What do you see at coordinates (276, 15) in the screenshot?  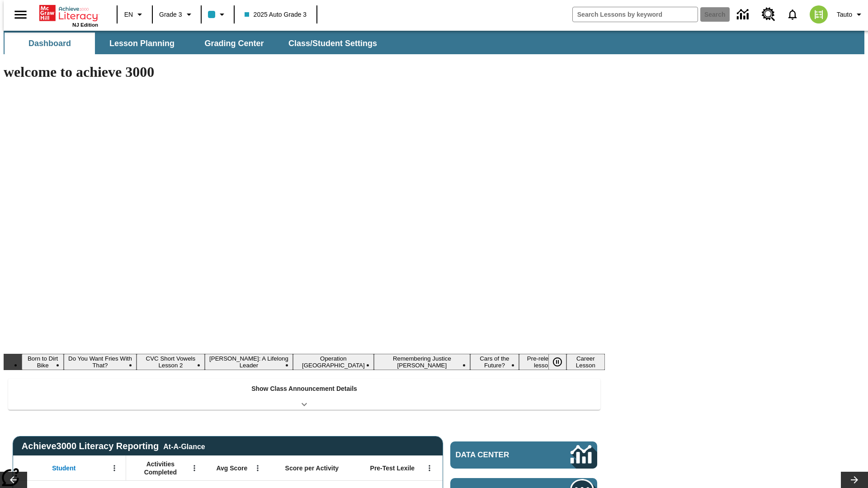 I see `span: 2025 Auto Grade 3` at bounding box center [276, 15].